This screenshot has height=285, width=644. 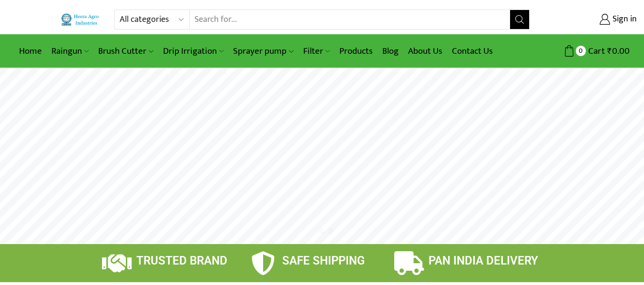 I want to click on a: About Us, so click(x=425, y=51).